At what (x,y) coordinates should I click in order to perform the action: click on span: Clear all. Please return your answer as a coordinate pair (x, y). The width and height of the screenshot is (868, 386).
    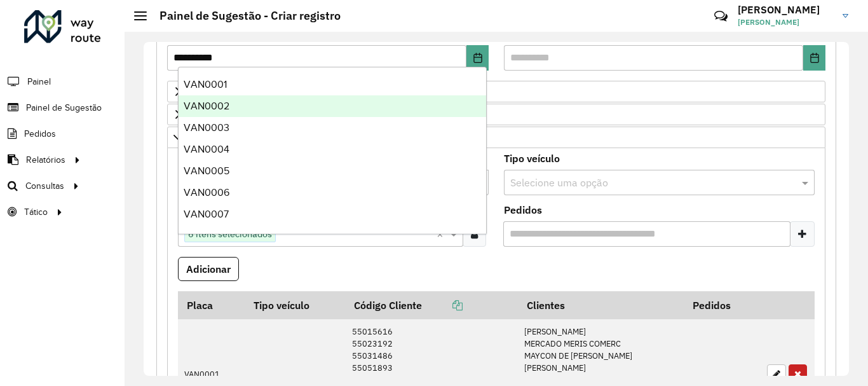
    Looking at the image, I should click on (442, 233).